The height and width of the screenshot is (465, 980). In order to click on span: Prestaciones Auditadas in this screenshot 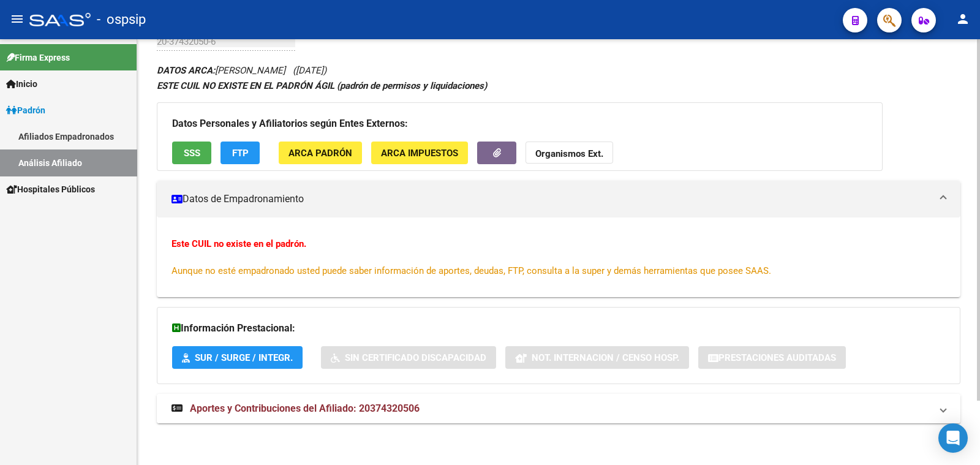, I will do `click(777, 358)`.